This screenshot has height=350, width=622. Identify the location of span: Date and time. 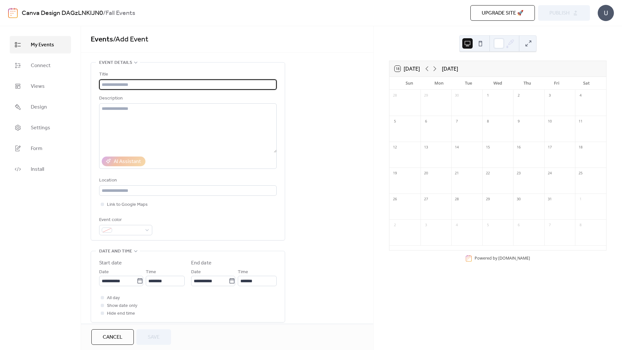
(116, 251).